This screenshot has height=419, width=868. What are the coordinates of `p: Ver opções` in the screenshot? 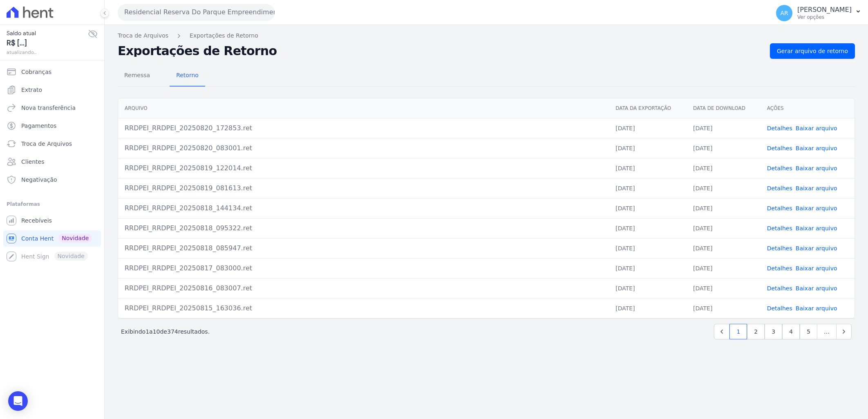 It's located at (824, 17).